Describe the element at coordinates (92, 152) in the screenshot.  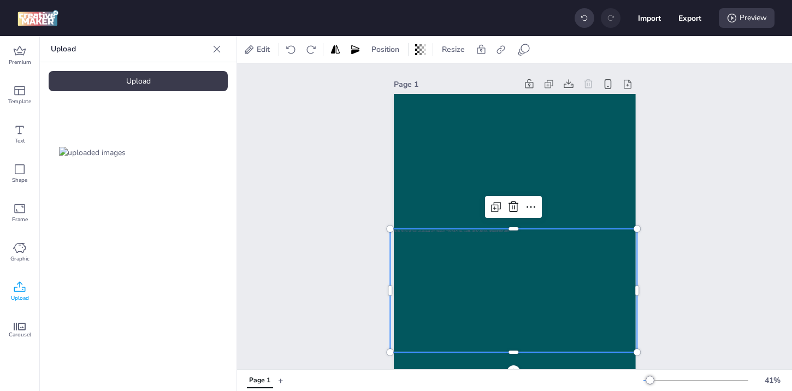
I see `img: uploaded images` at that location.